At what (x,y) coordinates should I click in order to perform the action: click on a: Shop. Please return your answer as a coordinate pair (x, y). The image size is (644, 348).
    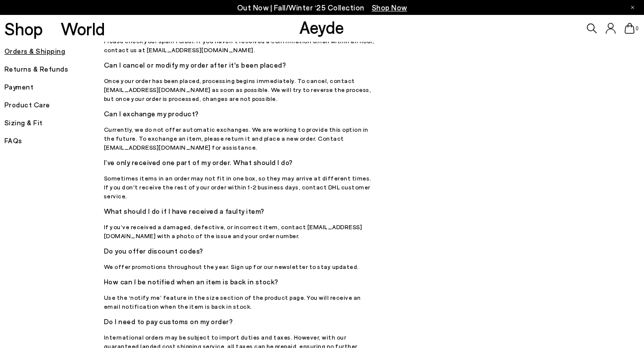
    Looking at the image, I should click on (23, 29).